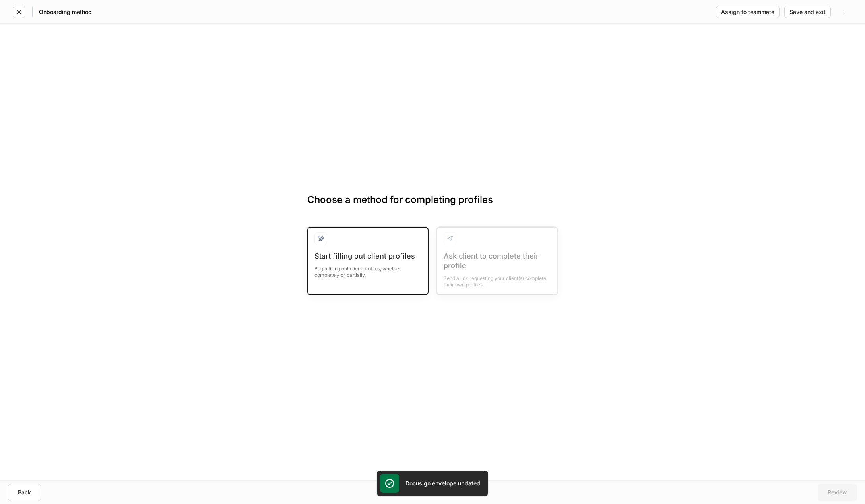 This screenshot has width=865, height=504. What do you see at coordinates (433, 206) in the screenshot?
I see `h3: Choose a method for completing profiles` at bounding box center [433, 206].